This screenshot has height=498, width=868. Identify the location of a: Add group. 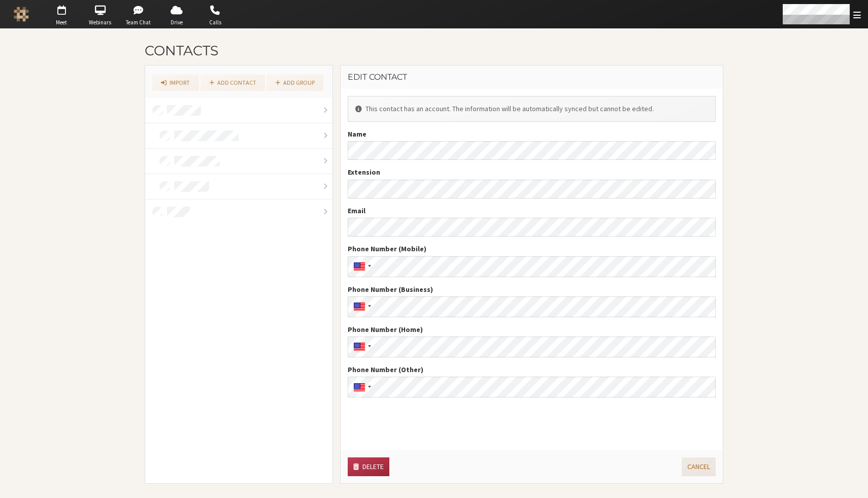
(295, 83).